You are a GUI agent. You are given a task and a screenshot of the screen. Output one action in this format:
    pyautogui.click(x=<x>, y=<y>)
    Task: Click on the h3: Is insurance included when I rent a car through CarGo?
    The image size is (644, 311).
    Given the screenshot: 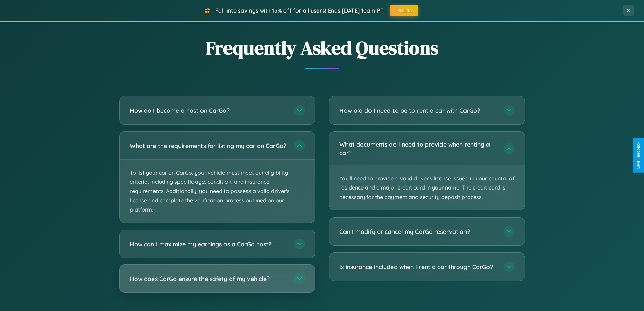 What is the action you would take?
    pyautogui.click(x=418, y=267)
    